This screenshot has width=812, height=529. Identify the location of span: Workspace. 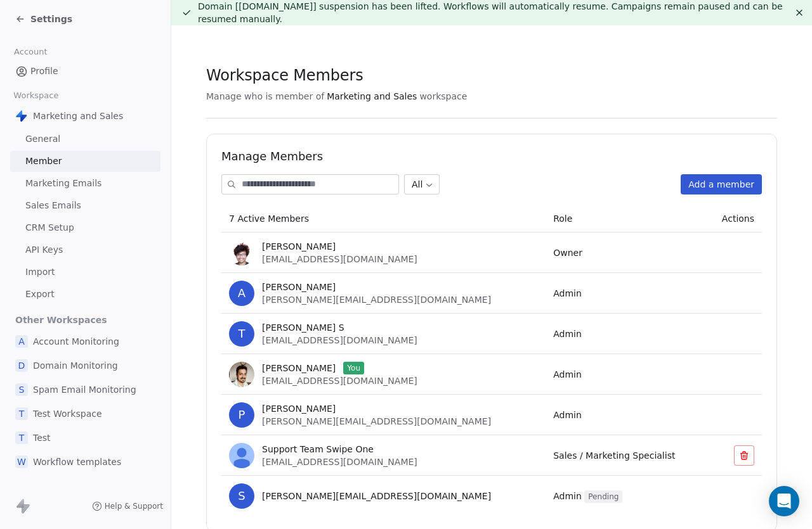
(36, 96).